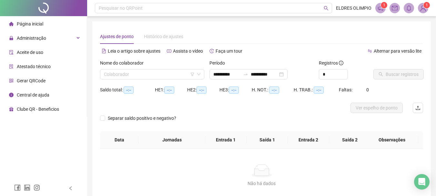  What do you see at coordinates (267, 140) in the screenshot?
I see `th: Saída 1` at bounding box center [267, 140].